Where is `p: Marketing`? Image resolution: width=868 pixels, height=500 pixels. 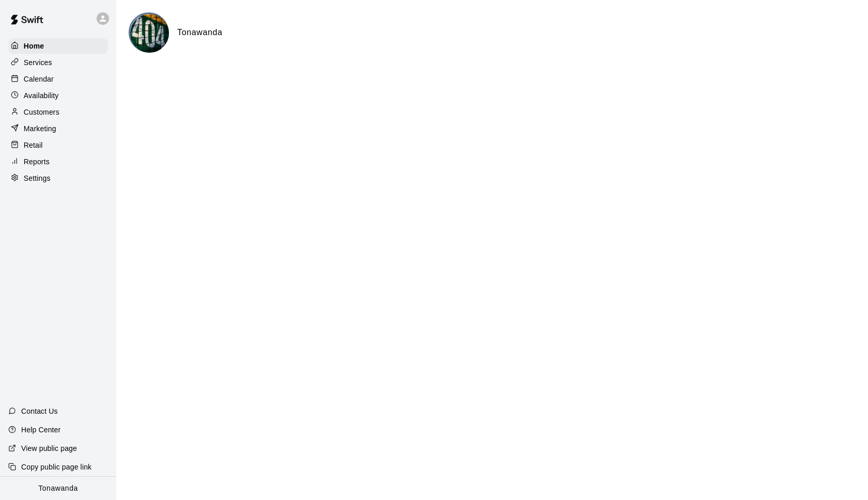
p: Marketing is located at coordinates (40, 129).